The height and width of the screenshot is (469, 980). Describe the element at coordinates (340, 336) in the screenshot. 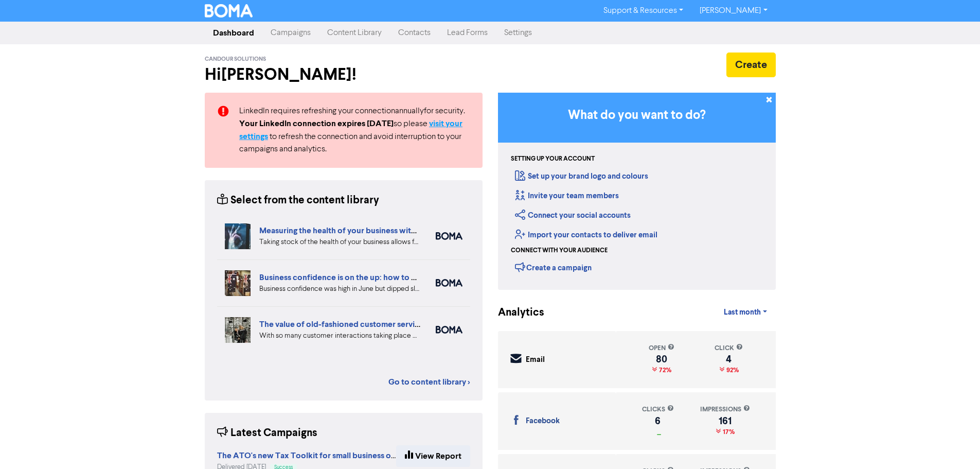

I see `div: With so many customer interactions taking place online, your online customer service has to be fi...` at that location.